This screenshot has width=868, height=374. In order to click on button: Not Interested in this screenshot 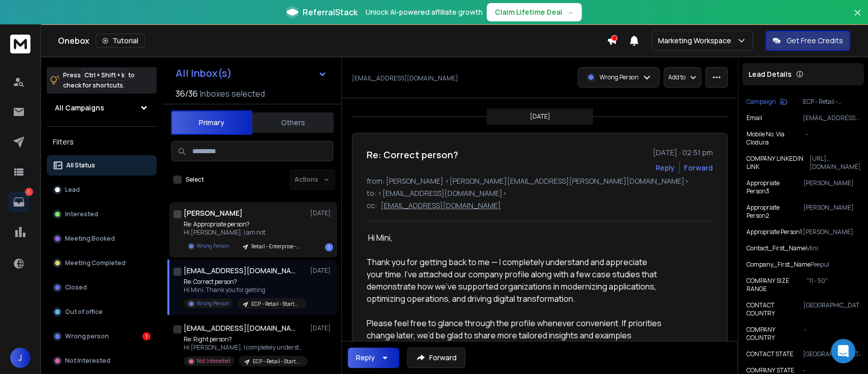, I will do `click(102, 360)`.